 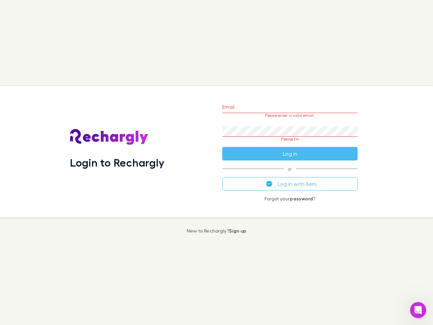 What do you see at coordinates (117, 162) in the screenshot?
I see `h1: Login to Rechargly` at bounding box center [117, 162].